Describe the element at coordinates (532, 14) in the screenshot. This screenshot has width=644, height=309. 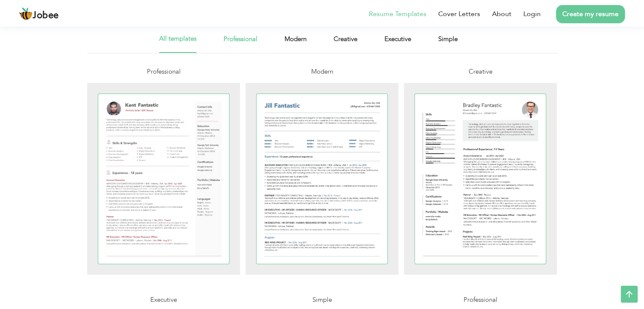
I see `a: Login` at that location.